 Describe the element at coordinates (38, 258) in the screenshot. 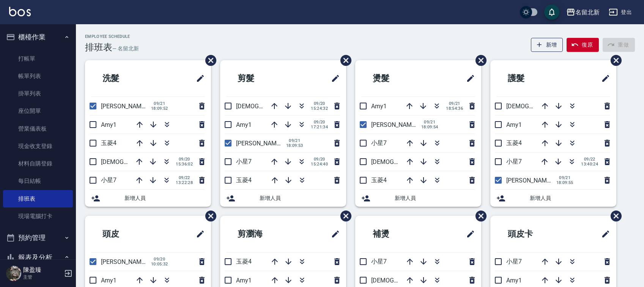

I see `button: 報表及分析` at that location.